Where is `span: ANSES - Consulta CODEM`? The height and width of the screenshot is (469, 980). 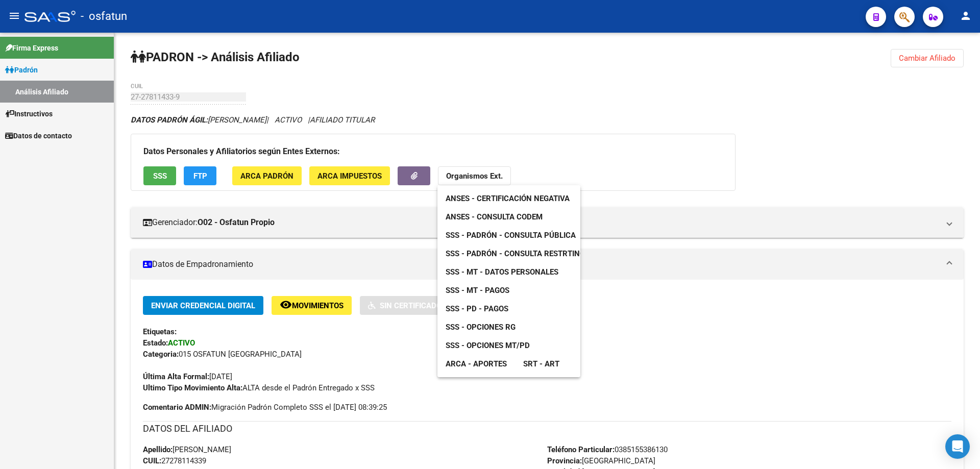 span: ANSES - Consulta CODEM is located at coordinates (494, 217).